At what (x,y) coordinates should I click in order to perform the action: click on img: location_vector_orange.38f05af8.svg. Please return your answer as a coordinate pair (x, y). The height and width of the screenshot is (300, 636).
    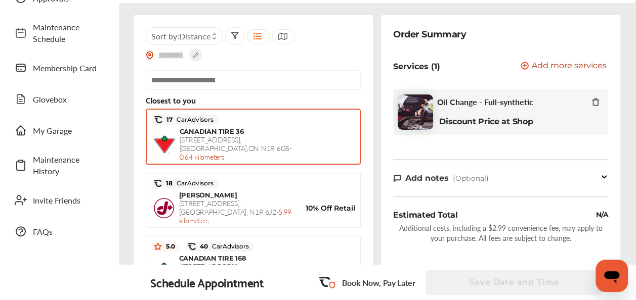
    Looking at the image, I should click on (150, 55).